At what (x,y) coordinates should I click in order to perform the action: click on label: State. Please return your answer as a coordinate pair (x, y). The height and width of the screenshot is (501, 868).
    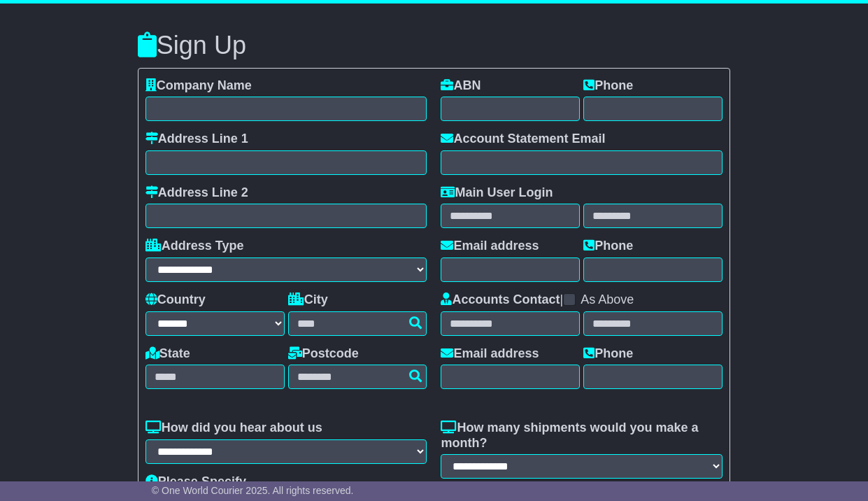
    Looking at the image, I should click on (168, 354).